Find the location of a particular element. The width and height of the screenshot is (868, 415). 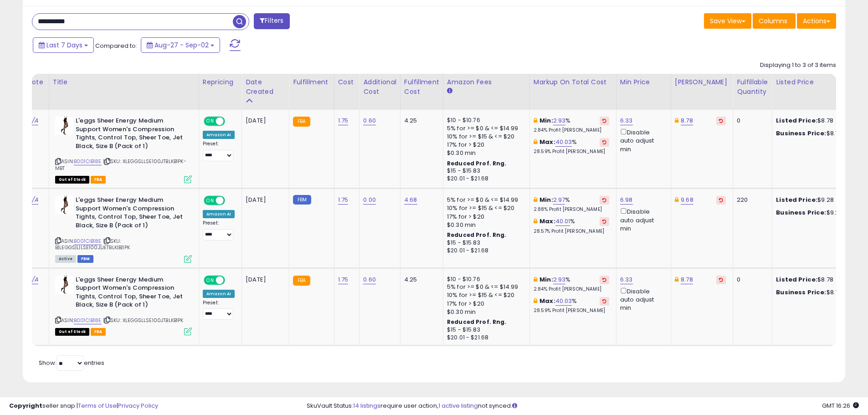

div: Markup on Total Cost is located at coordinates (572, 82).